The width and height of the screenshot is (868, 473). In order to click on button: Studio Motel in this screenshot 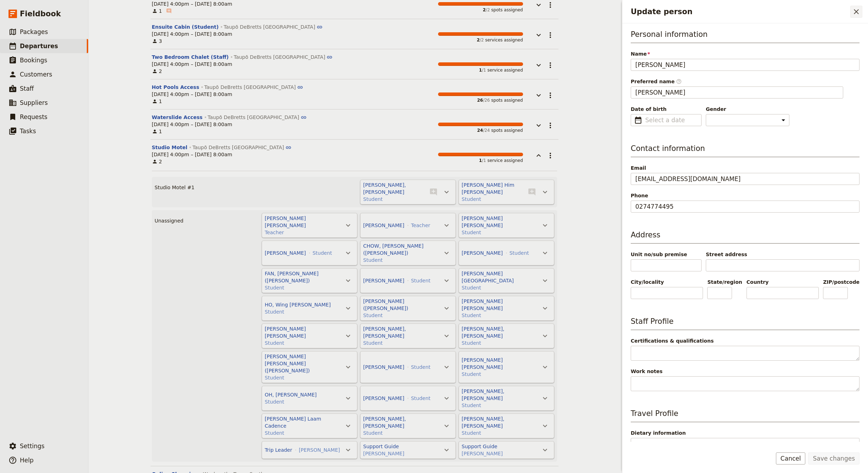, I will do `click(170, 147)`.